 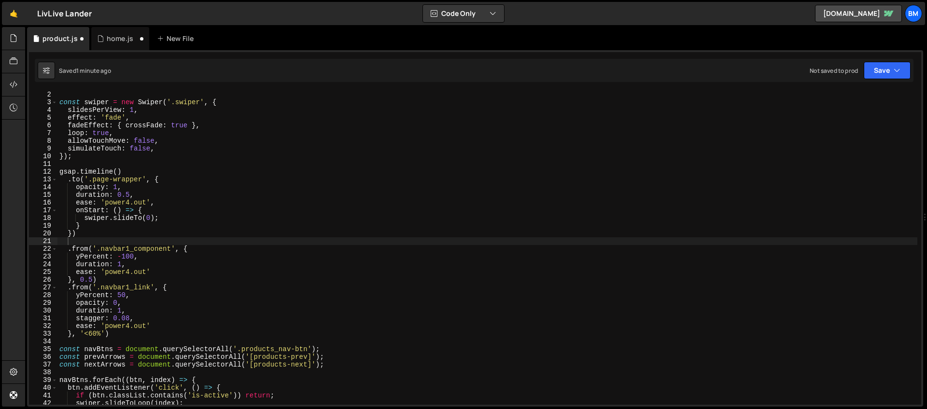 What do you see at coordinates (43, 272) in the screenshot?
I see `div: 25` at bounding box center [43, 272].